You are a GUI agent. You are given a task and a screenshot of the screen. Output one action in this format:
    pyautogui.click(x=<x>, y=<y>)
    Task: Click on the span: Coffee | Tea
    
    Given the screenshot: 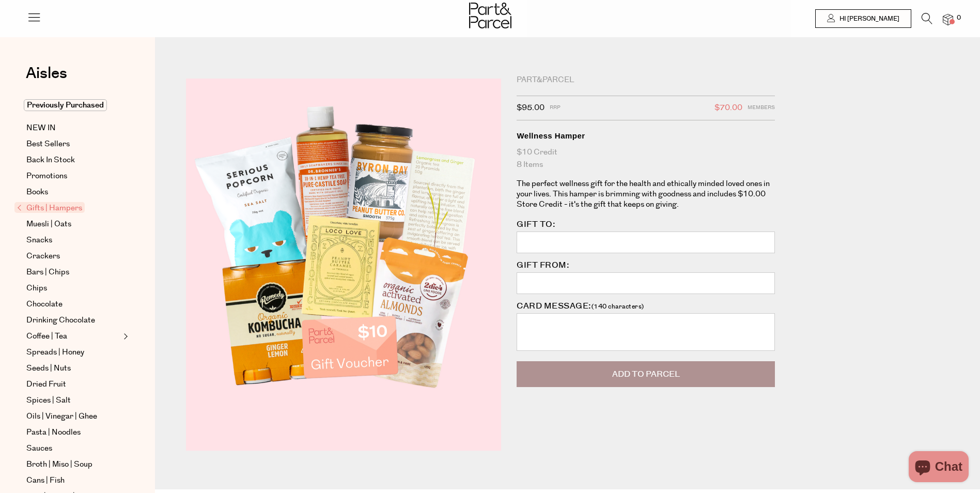 What is the action you would take?
    pyautogui.click(x=46, y=337)
    